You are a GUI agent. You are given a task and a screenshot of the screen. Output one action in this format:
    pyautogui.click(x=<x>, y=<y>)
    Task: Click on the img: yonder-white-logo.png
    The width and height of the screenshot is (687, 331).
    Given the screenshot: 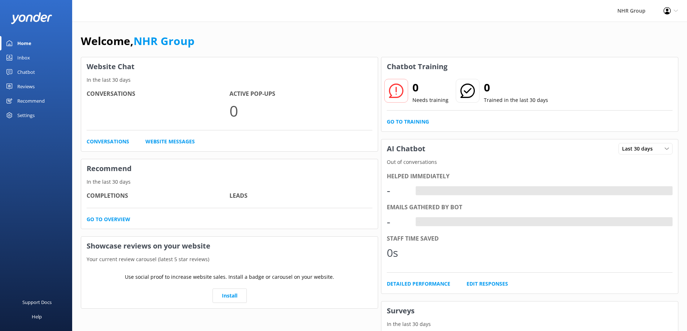 What is the action you would take?
    pyautogui.click(x=31, y=18)
    